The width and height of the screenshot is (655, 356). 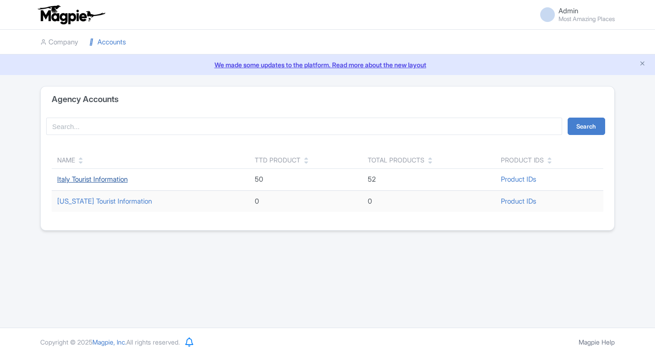 What do you see at coordinates (59, 42) in the screenshot?
I see `a: Company` at bounding box center [59, 42].